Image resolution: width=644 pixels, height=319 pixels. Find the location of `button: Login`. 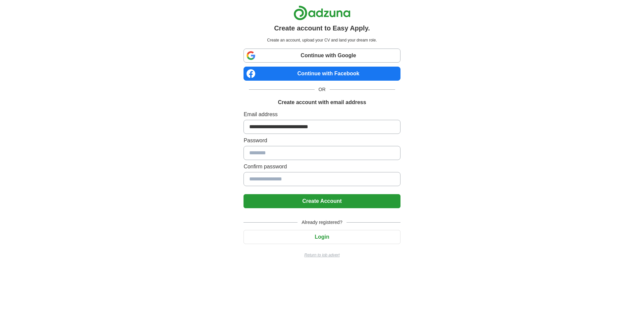

button: Login is located at coordinates (322, 238).